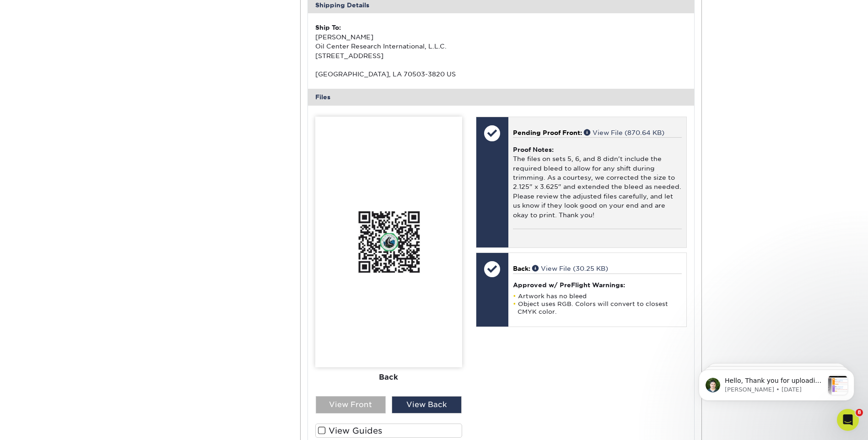 Image resolution: width=868 pixels, height=440 pixels. What do you see at coordinates (389, 377) in the screenshot?
I see `div: Back` at bounding box center [389, 377].